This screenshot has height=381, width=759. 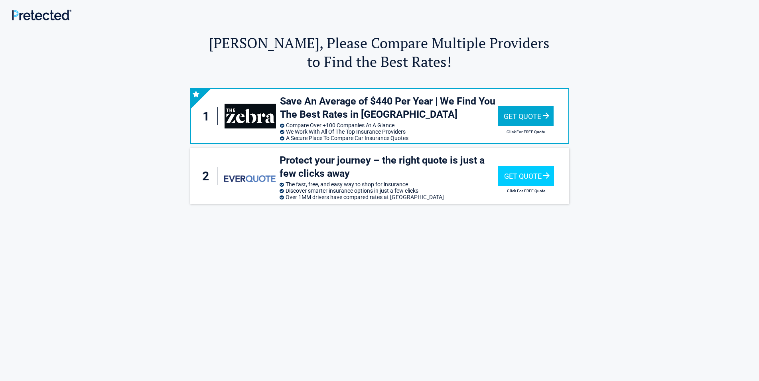 I want to click on div: 2, so click(x=208, y=176).